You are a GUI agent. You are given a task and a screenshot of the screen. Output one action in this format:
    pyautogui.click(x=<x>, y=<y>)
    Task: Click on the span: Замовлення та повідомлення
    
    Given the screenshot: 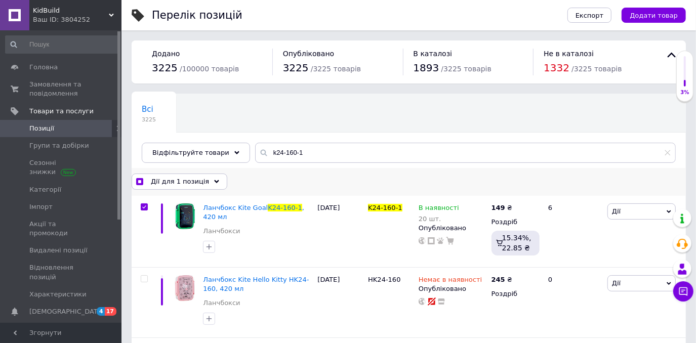 What is the action you would take?
    pyautogui.click(x=61, y=89)
    